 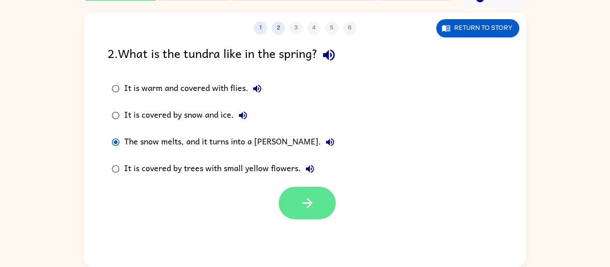 What do you see at coordinates (305, 55) in the screenshot?
I see `div: 2 . What is the tundra like in the spring?` at bounding box center [305, 55].